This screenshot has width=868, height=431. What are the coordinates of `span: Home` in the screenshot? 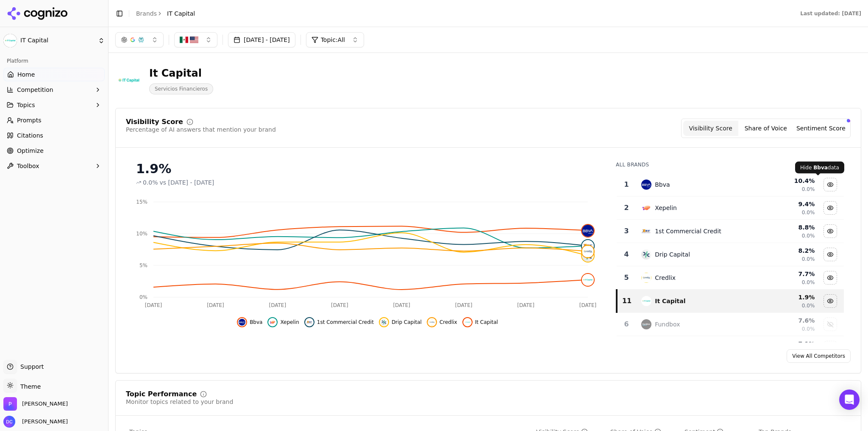 It's located at (26, 75).